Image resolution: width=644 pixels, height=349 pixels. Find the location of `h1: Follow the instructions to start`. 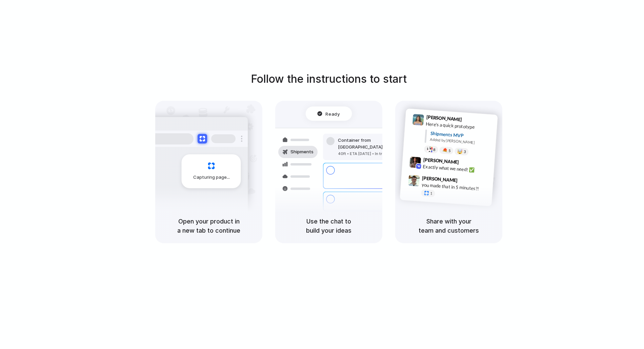

h1: Follow the instructions to start is located at coordinates (328, 79).